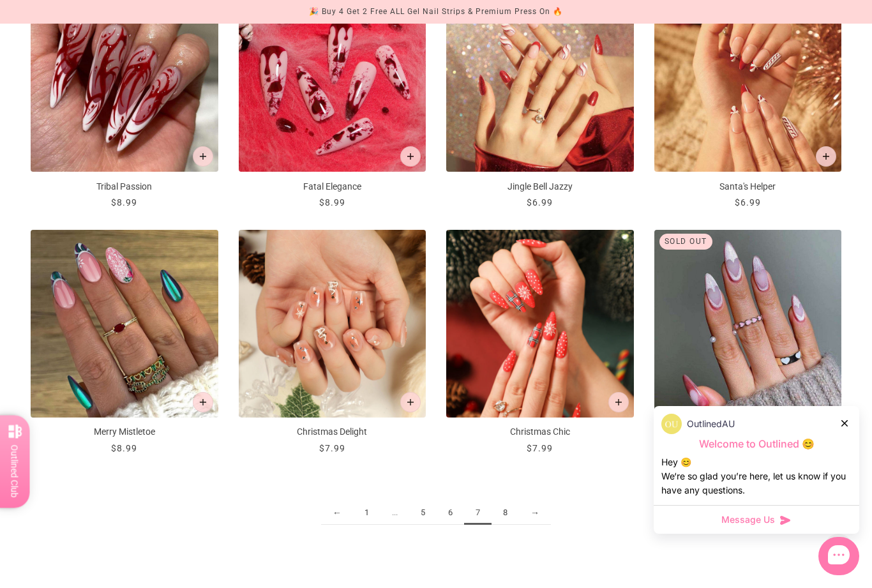  Describe the element at coordinates (366, 512) in the screenshot. I see `a: 1` at that location.